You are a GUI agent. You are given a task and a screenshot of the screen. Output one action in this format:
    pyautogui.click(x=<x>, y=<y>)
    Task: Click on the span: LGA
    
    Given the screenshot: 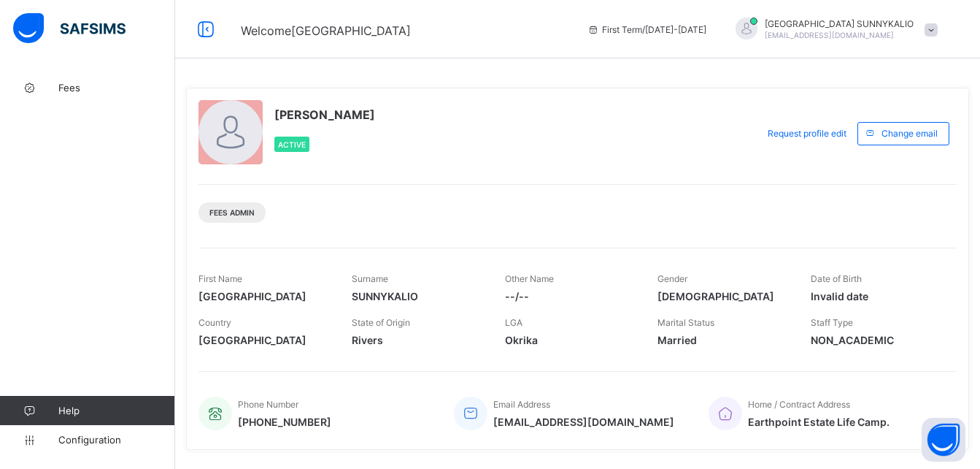 What is the action you would take?
    pyautogui.click(x=514, y=322)
    